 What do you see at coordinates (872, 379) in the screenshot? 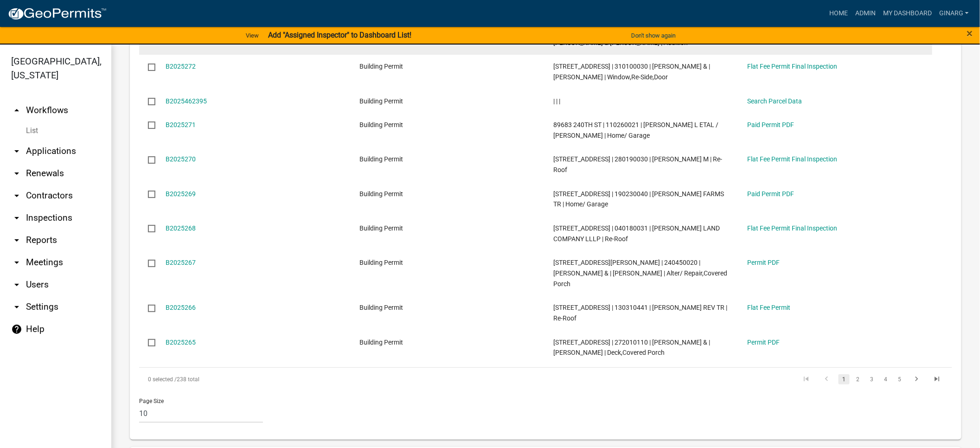
I see `li: page 3` at bounding box center [872, 379].